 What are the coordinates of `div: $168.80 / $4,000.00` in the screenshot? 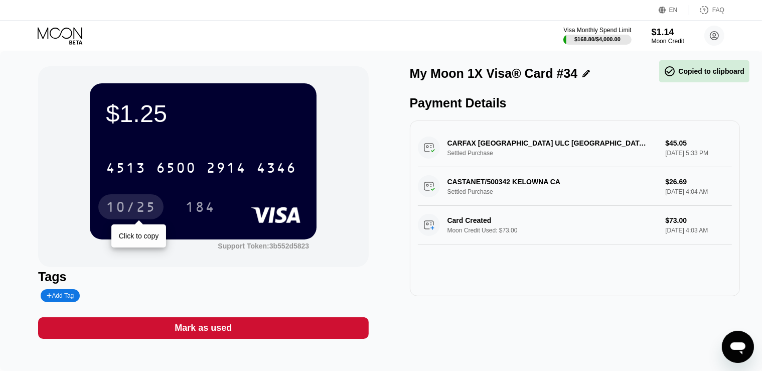 It's located at (597, 39).